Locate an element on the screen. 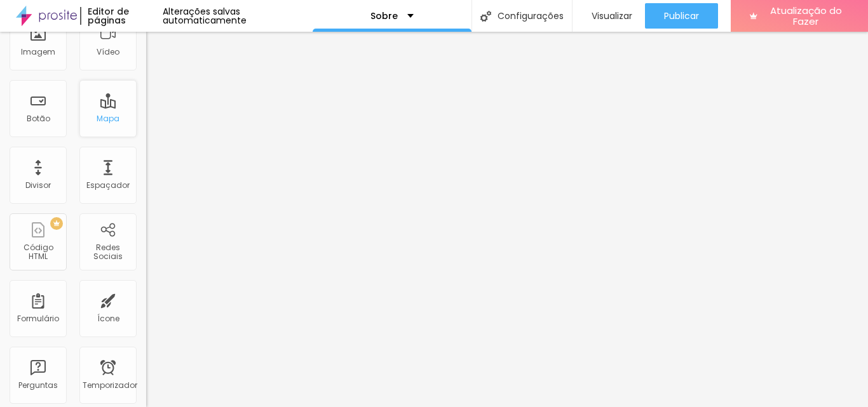  button: Visualizar is located at coordinates (609, 16).